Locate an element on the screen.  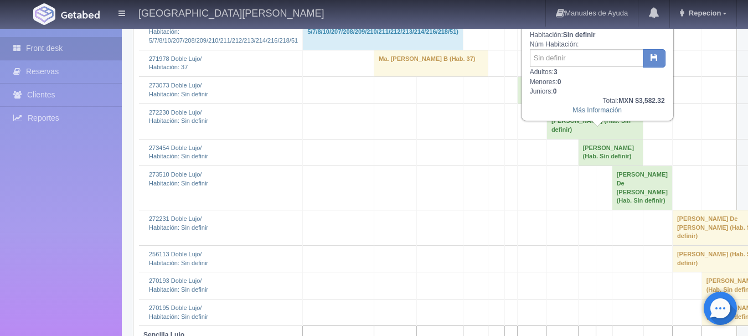
div: Total: is located at coordinates (597, 101).